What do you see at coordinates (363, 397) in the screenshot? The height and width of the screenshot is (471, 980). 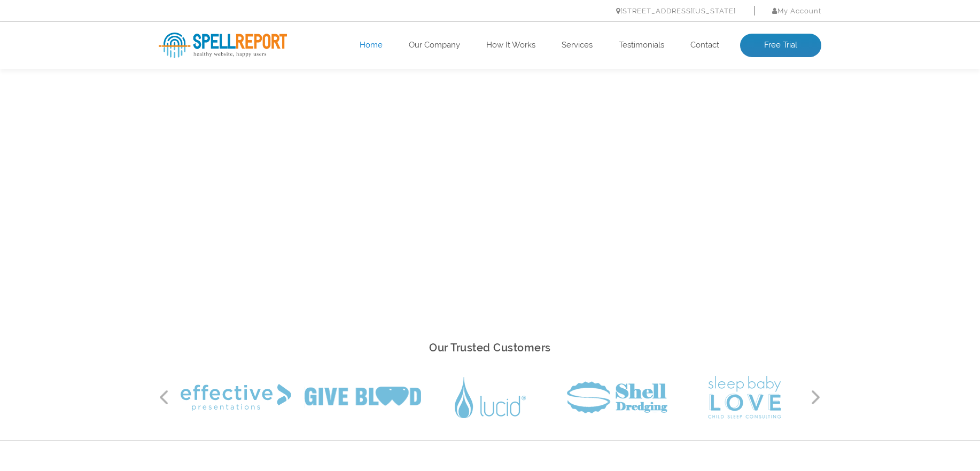 I see `img: Give Blood` at bounding box center [363, 397].